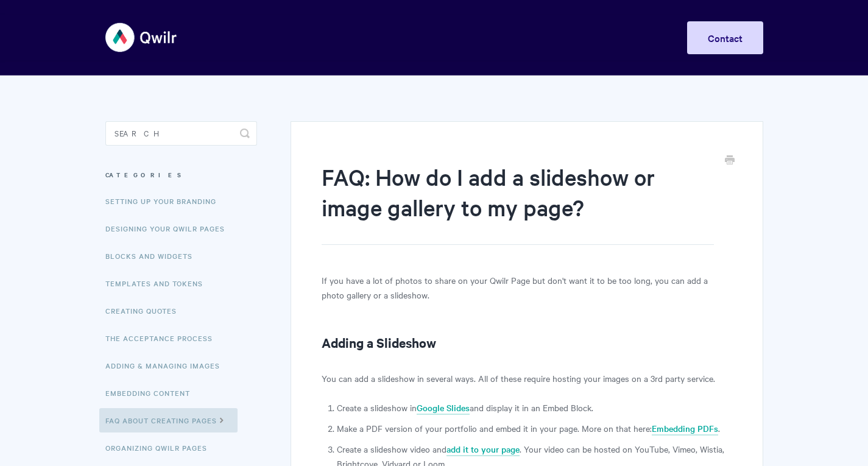 The width and height of the screenshot is (868, 466). Describe the element at coordinates (161, 448) in the screenshot. I see `a: Organizing Qwilr Pages` at that location.